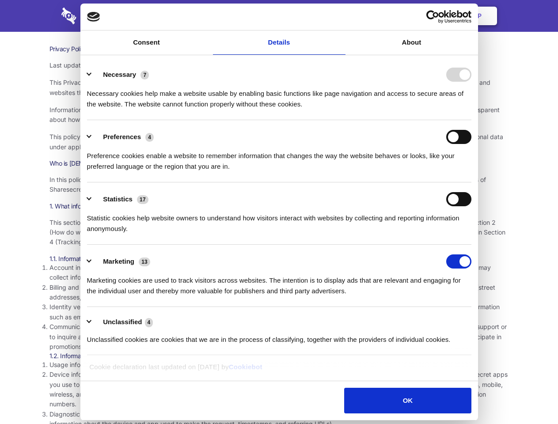 This screenshot has height=424, width=558. Describe the element at coordinates (279, 282) in the screenshot. I see `div: Marketing cookies are used to track visitors across websites. The intention is to display ads tha...` at that location.